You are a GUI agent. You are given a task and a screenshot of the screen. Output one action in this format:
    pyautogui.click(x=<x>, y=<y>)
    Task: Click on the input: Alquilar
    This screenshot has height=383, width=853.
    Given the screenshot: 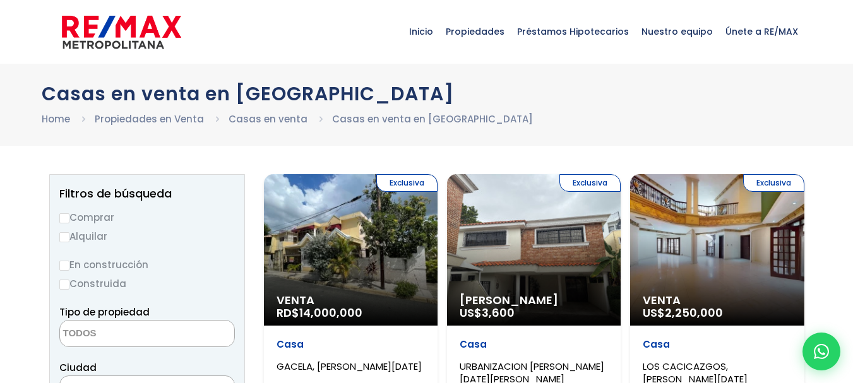 What is the action you would take?
    pyautogui.click(x=64, y=238)
    